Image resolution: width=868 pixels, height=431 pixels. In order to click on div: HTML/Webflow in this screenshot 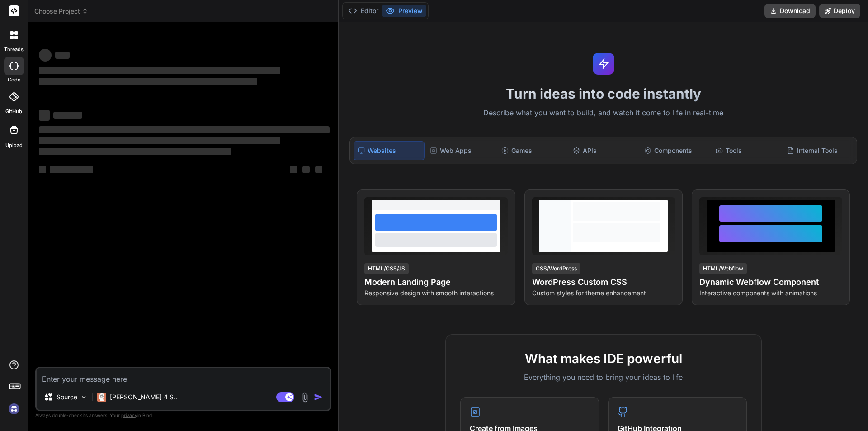, I will do `click(723, 269)`.